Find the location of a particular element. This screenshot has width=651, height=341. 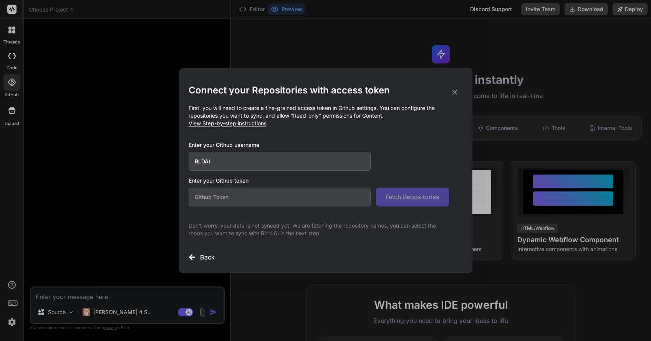

button: Fetch Repositories is located at coordinates (412, 197).